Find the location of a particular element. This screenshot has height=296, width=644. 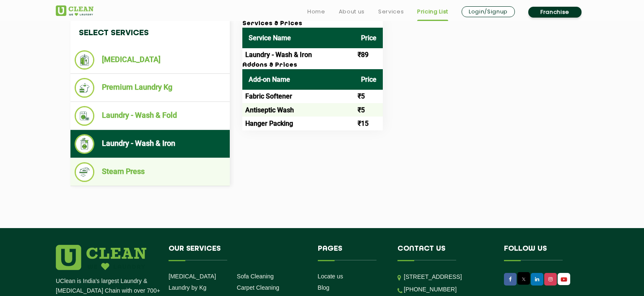

img: Steam Press is located at coordinates (84, 172).